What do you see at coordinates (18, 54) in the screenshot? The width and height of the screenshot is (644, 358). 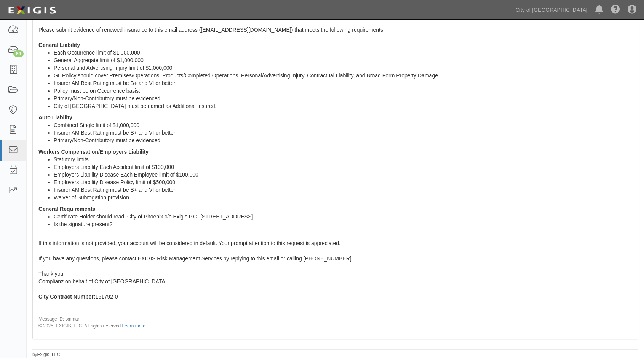 I see `div: 89` at bounding box center [18, 54].